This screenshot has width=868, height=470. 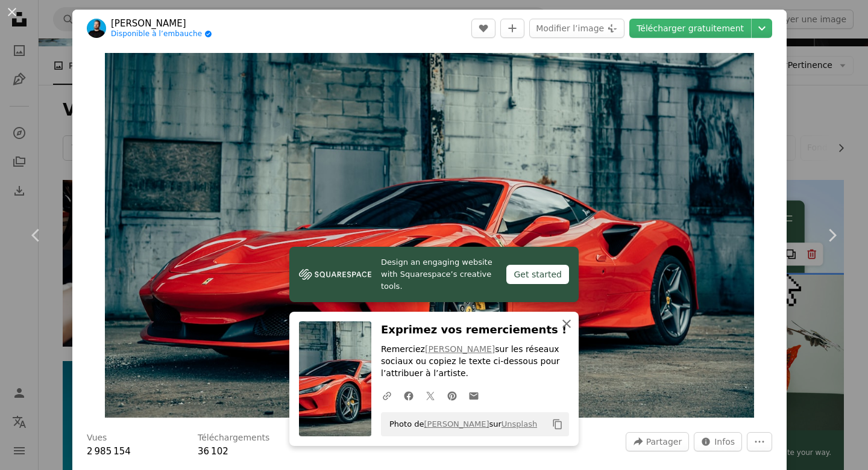 What do you see at coordinates (512, 28) in the screenshot?
I see `button: Ajouter à la collection` at bounding box center [512, 28].